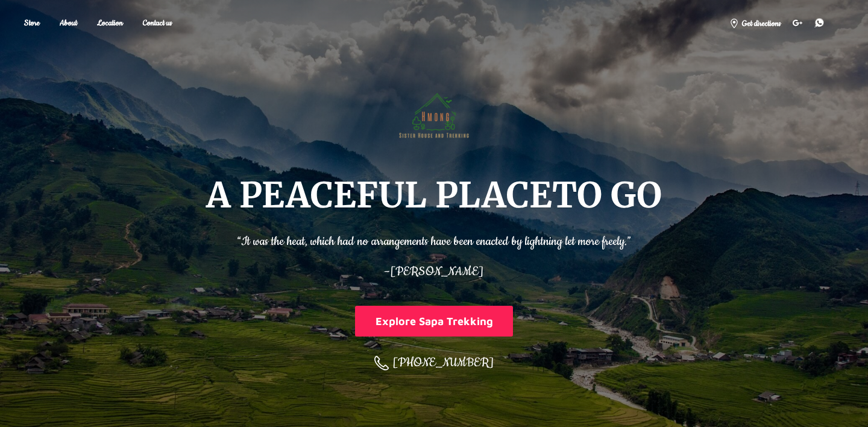 The height and width of the screenshot is (427, 868). I want to click on a: Store, so click(32, 23).